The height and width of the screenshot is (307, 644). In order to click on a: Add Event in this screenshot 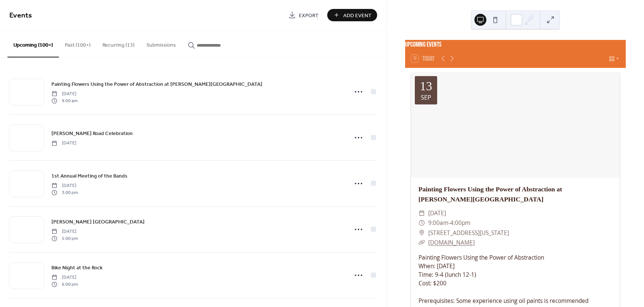, I will do `click(352, 15)`.